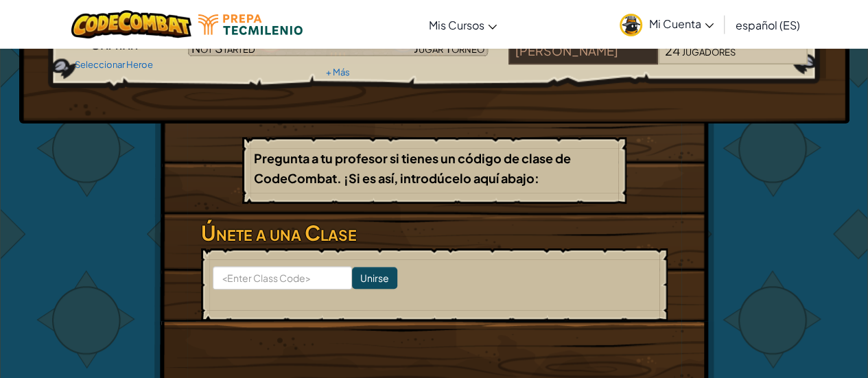  Describe the element at coordinates (708, 50) in the screenshot. I see `span: jugadores` at that location.